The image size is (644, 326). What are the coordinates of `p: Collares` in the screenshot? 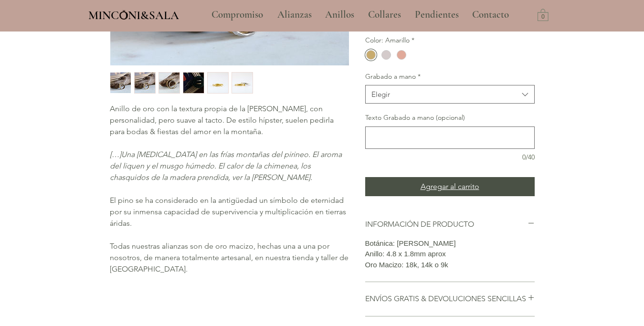 It's located at (384, 15).